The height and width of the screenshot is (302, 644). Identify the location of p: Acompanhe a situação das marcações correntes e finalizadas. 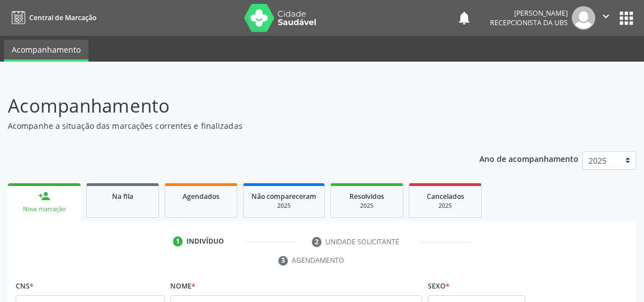
(228, 125).